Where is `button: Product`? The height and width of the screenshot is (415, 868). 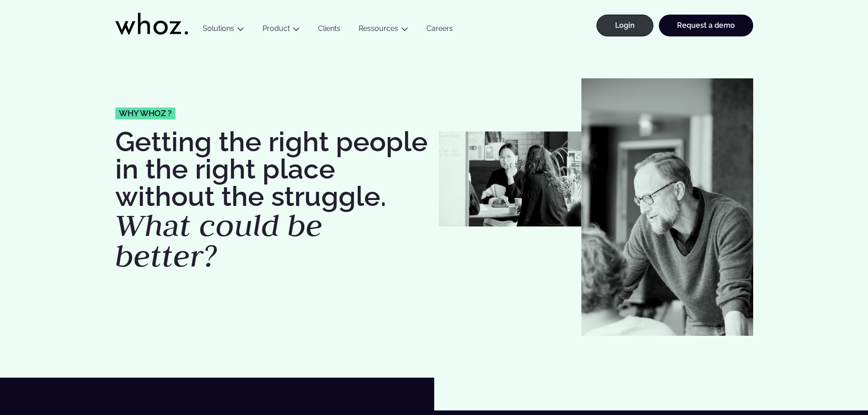
button: Product is located at coordinates (281, 30).